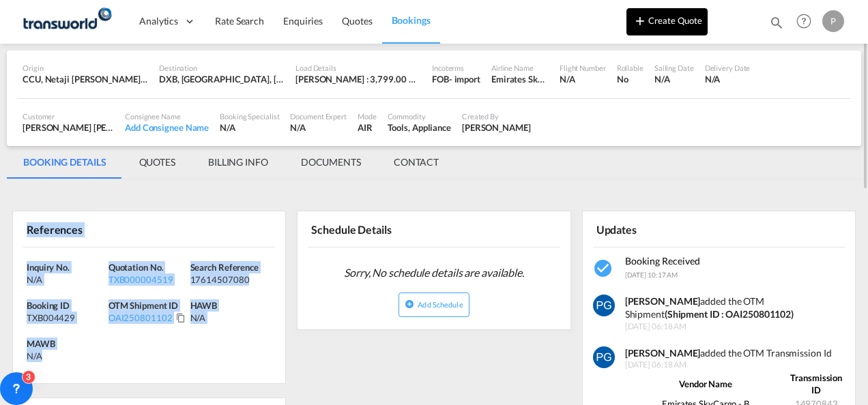 This screenshot has height=405, width=868. What do you see at coordinates (409, 305) in the screenshot?
I see `md-icon: icon-plus-circle` at bounding box center [409, 305].